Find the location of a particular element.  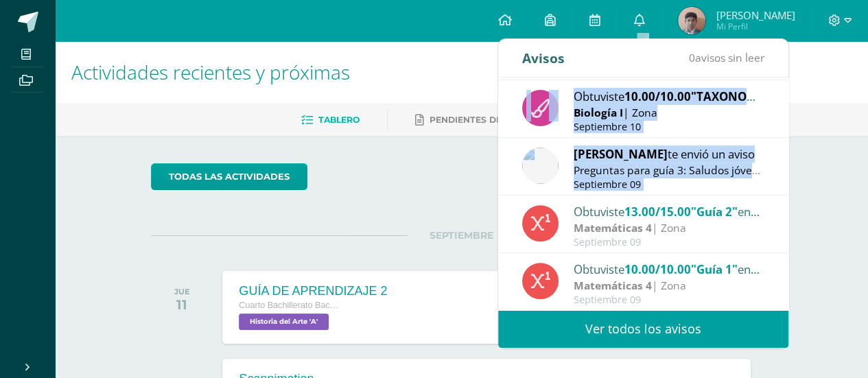

span: 13.00/15.00 is located at coordinates (658, 211).